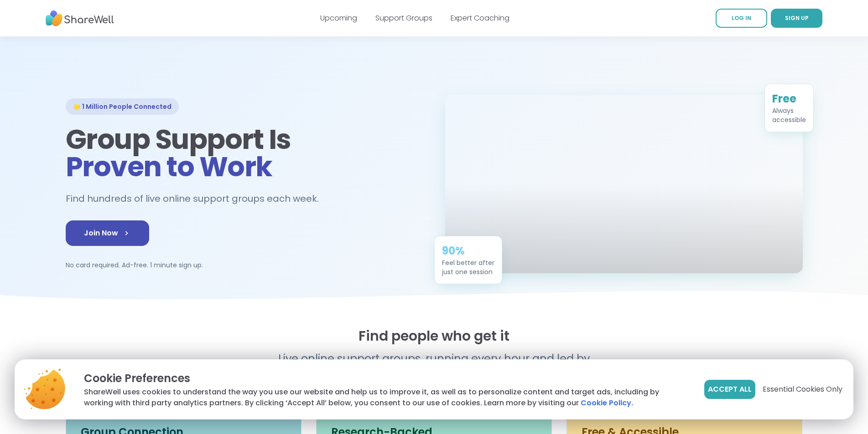 The image size is (868, 434). I want to click on a: Expert Coaching, so click(480, 18).